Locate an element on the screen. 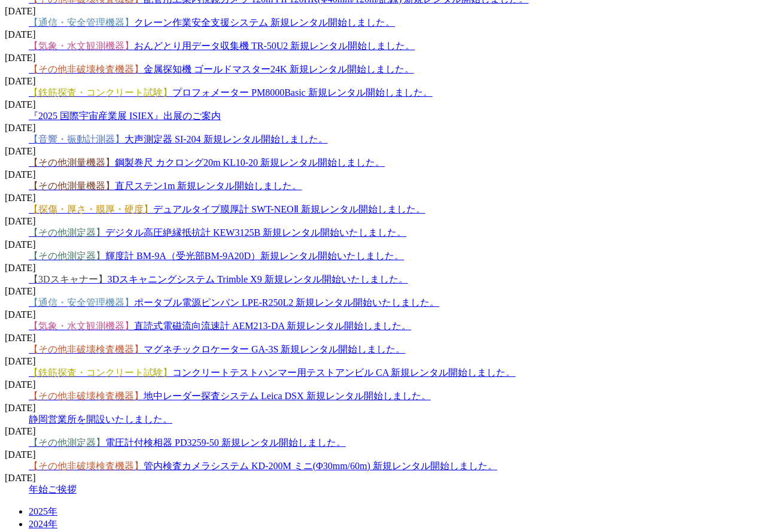  a: 【探傷・厚さ・膜厚・硬度】デュアルタイプ膜厚計 SWT-NEOⅡ 新規レンタル開始しました。 is located at coordinates (227, 209).